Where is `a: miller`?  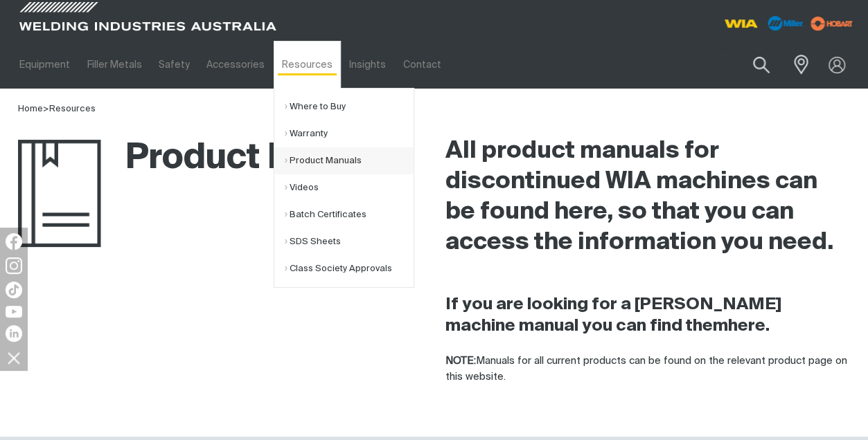 a: miller is located at coordinates (831, 24).